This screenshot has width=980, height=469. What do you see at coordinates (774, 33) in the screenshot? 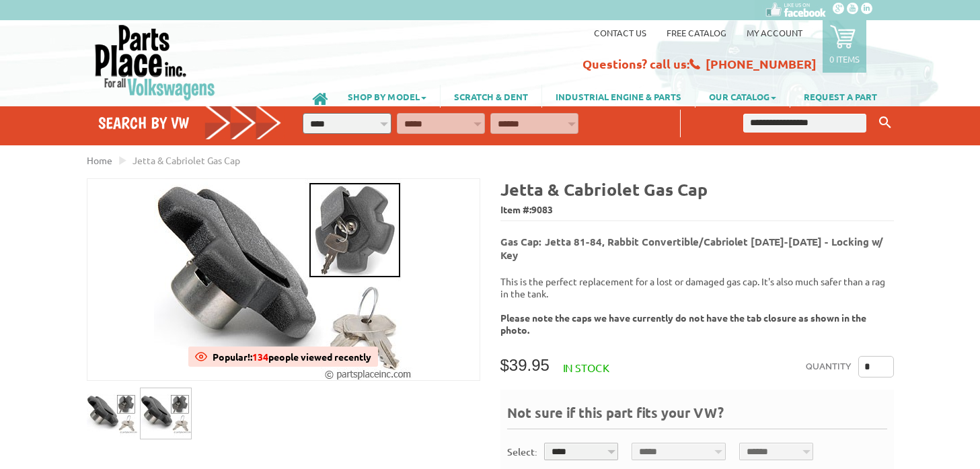
I see `a: My Account` at bounding box center [774, 33].